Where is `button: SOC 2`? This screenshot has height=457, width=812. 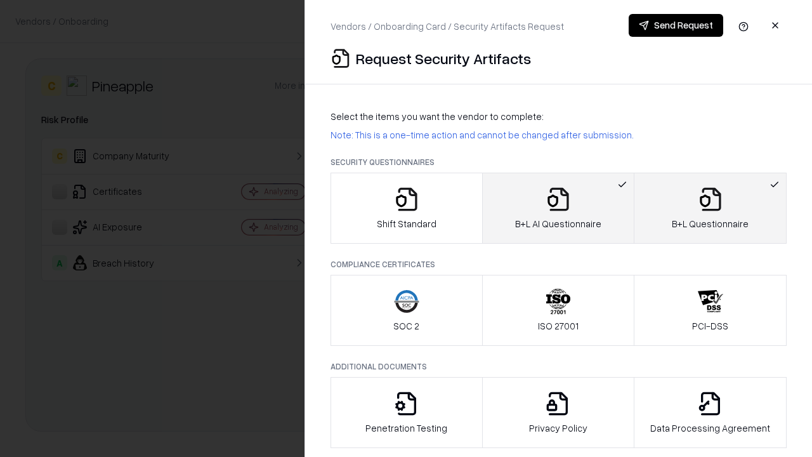 button: SOC 2 is located at coordinates (407, 310).